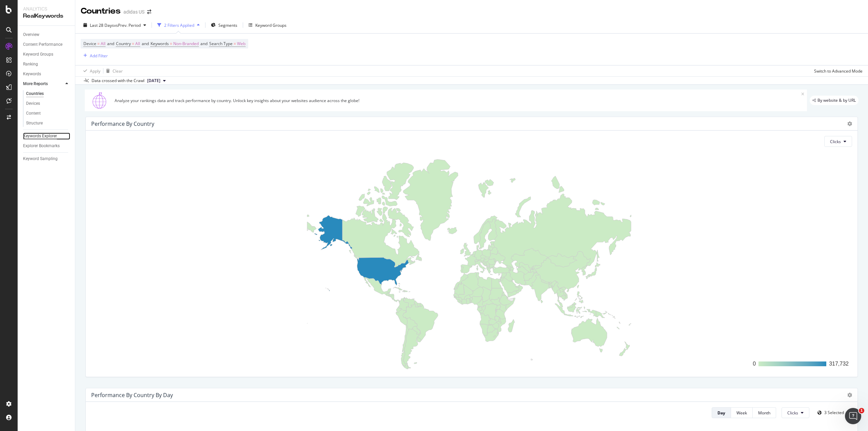  What do you see at coordinates (49, 103) in the screenshot?
I see `a: Devices` at bounding box center [49, 103].